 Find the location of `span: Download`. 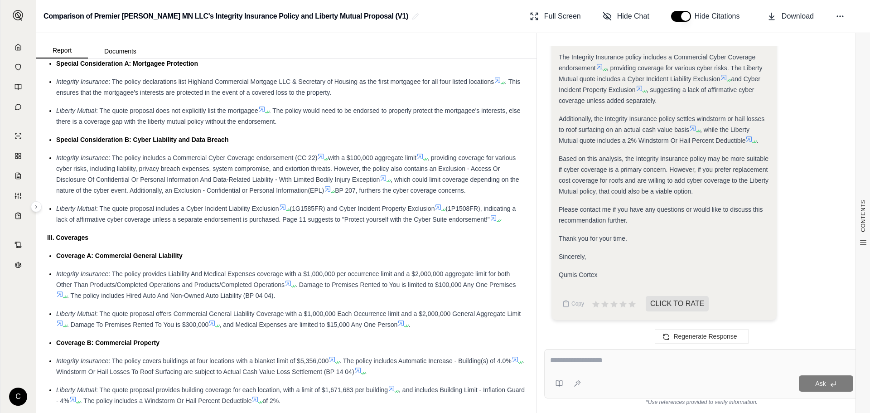

span: Download is located at coordinates (798, 16).